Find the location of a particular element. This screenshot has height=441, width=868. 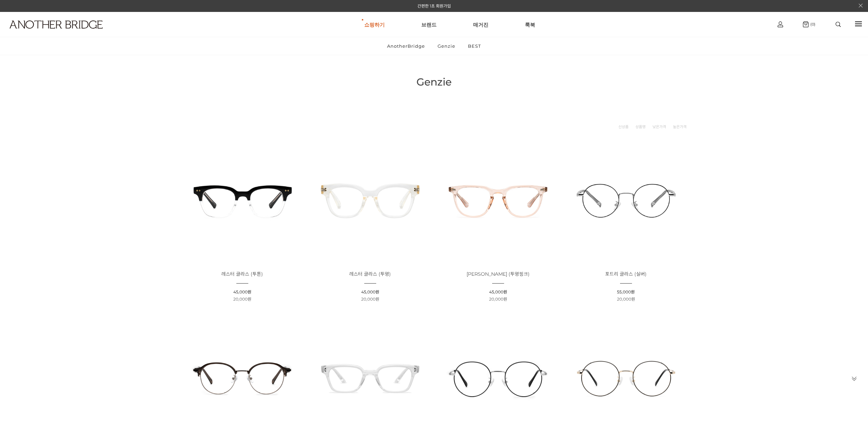

img: 페르니 글라스 투명 제품 이미지 is located at coordinates (370, 377).